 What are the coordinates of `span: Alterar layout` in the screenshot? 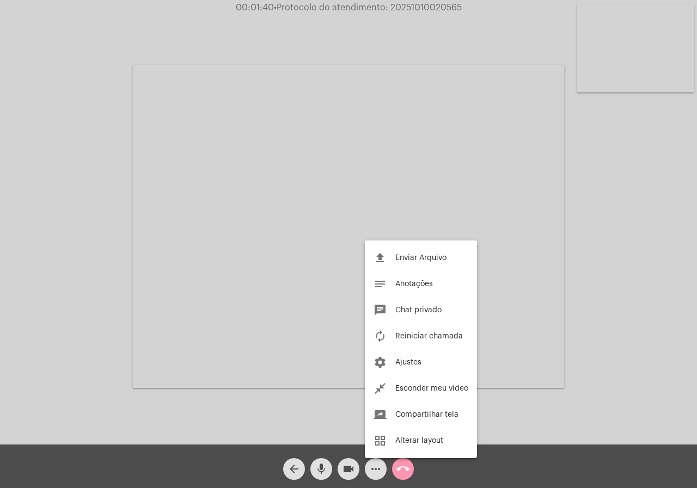 It's located at (419, 441).